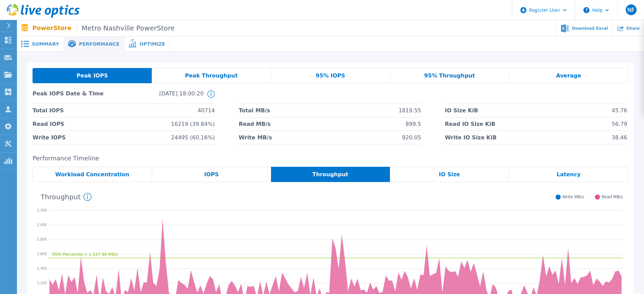 This screenshot has width=644, height=294. What do you see at coordinates (450, 175) in the screenshot?
I see `span: IO Size` at bounding box center [450, 175].